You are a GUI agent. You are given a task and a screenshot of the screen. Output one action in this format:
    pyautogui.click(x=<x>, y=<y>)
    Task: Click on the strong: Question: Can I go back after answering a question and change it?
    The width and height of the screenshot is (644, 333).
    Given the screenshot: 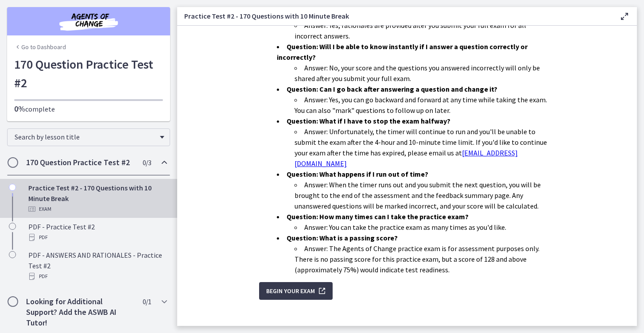 What is the action you would take?
    pyautogui.click(x=392, y=89)
    